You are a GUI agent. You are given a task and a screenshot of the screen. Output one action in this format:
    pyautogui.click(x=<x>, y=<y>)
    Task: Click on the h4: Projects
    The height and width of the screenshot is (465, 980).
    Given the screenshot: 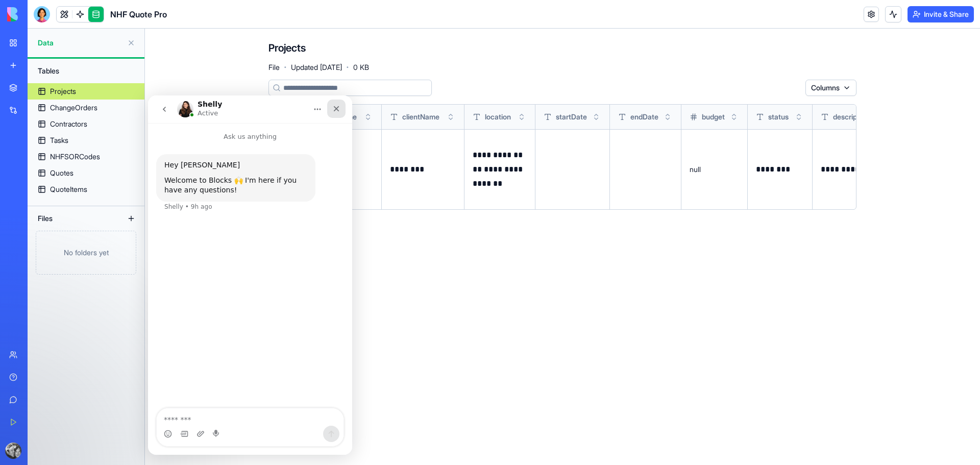 What is the action you would take?
    pyautogui.click(x=287, y=48)
    